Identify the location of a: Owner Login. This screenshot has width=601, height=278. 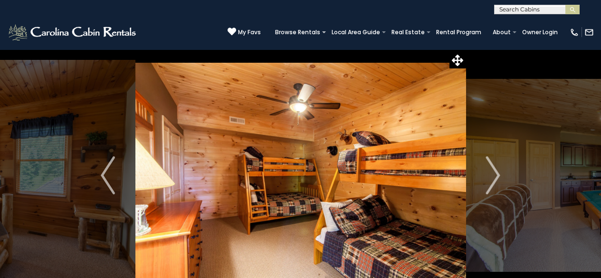
(540, 32).